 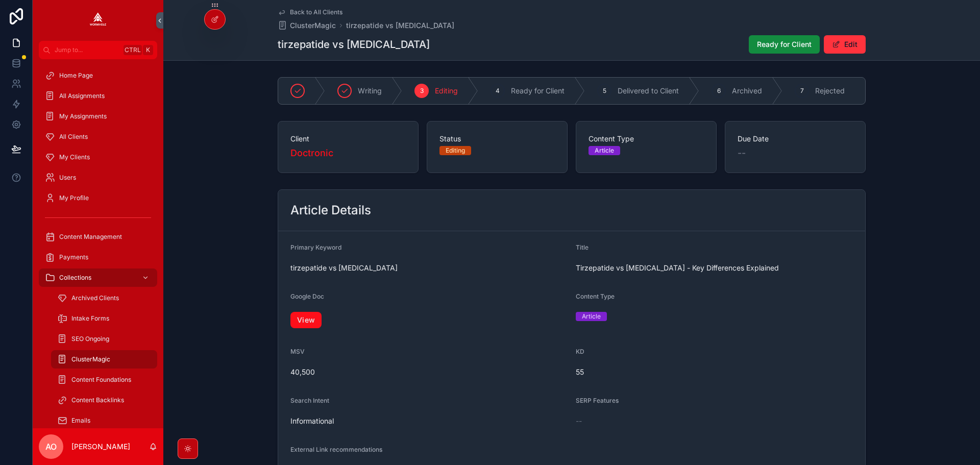 I want to click on span: 6, so click(x=719, y=91).